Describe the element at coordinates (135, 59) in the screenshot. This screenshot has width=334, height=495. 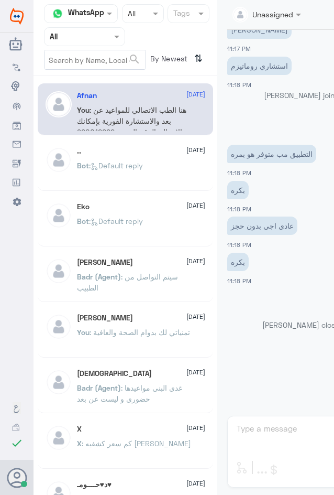
I see `button: search` at that location.